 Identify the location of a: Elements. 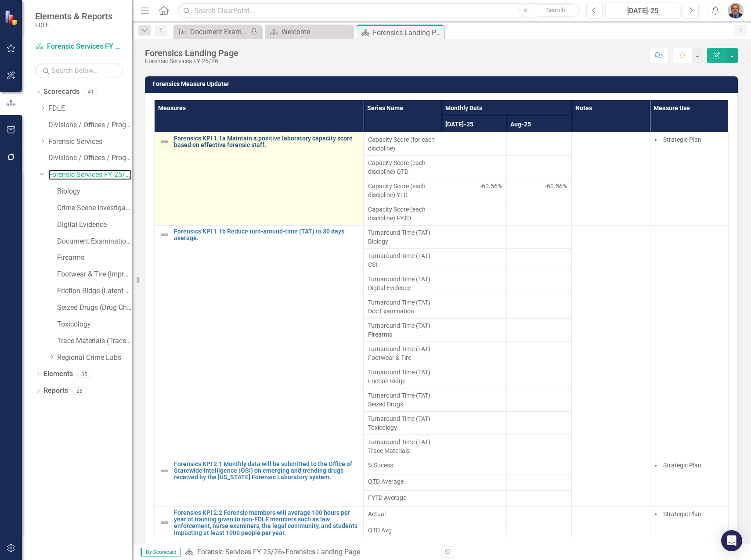
(58, 374).